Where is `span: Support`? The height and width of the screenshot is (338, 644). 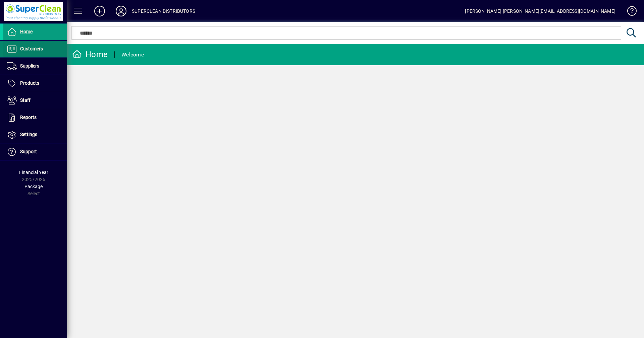 span: Support is located at coordinates (29, 151).